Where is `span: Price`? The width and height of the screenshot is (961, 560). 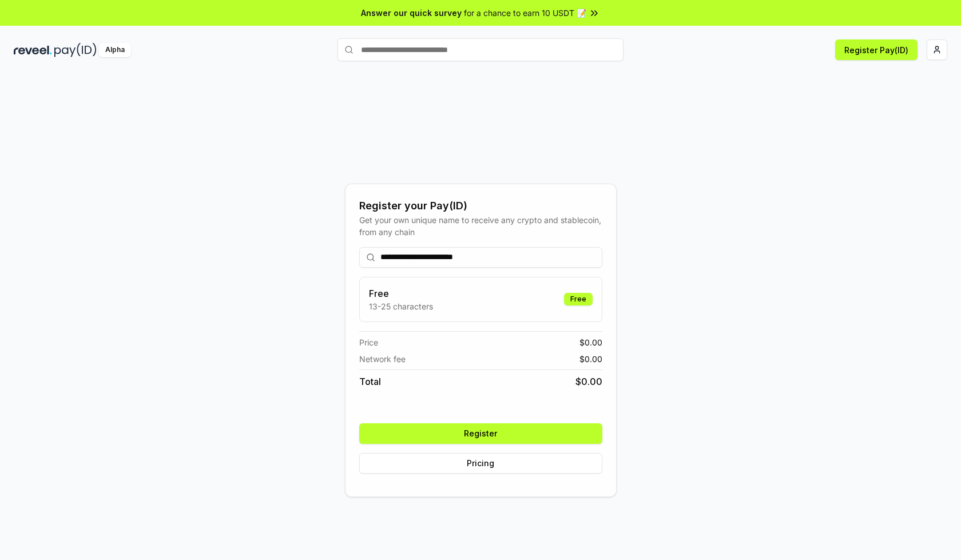
span: Price is located at coordinates (368, 342).